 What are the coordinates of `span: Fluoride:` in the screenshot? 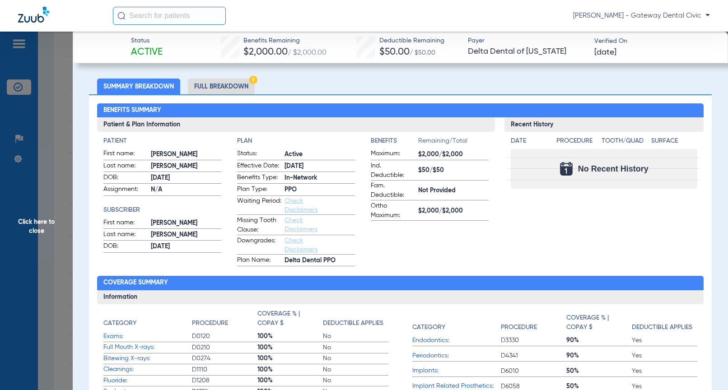 It's located at (148, 381).